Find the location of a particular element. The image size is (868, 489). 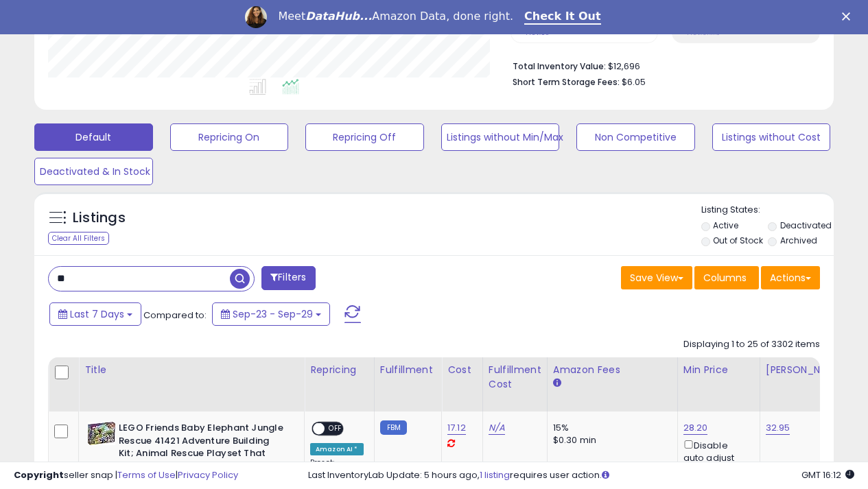

a: 1 listing is located at coordinates (495, 475).